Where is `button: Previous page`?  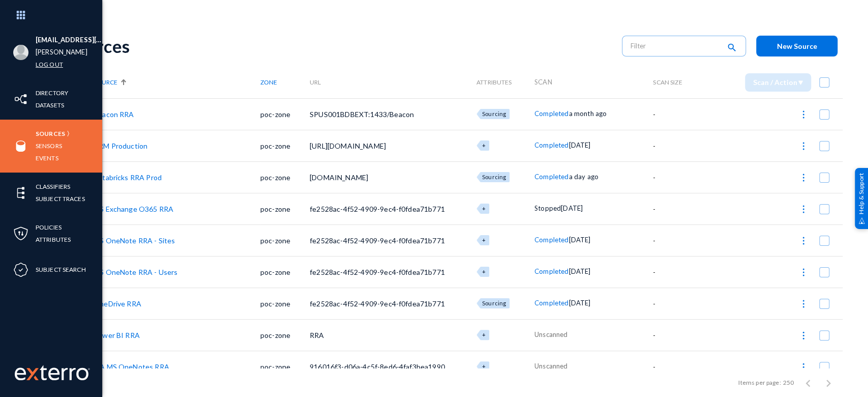 button: Previous page is located at coordinates (808, 383).